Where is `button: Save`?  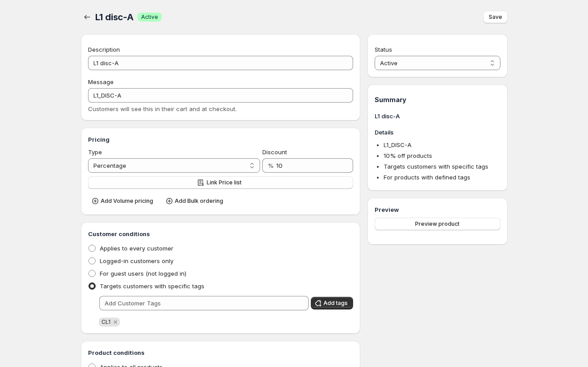 button: Save is located at coordinates (495, 17).